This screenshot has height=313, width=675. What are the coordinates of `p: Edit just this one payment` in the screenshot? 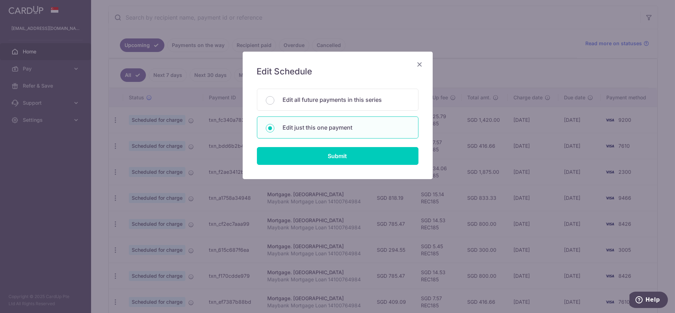 It's located at (346, 127).